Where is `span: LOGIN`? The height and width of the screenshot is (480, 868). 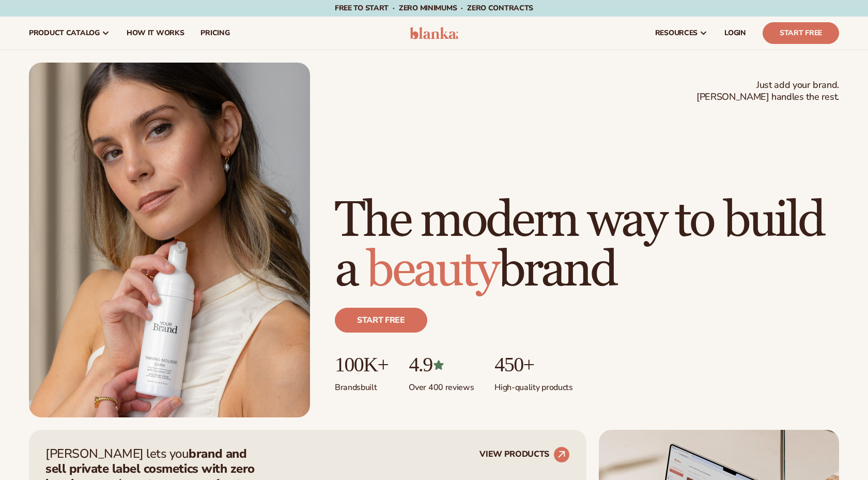
span: LOGIN is located at coordinates (736, 33).